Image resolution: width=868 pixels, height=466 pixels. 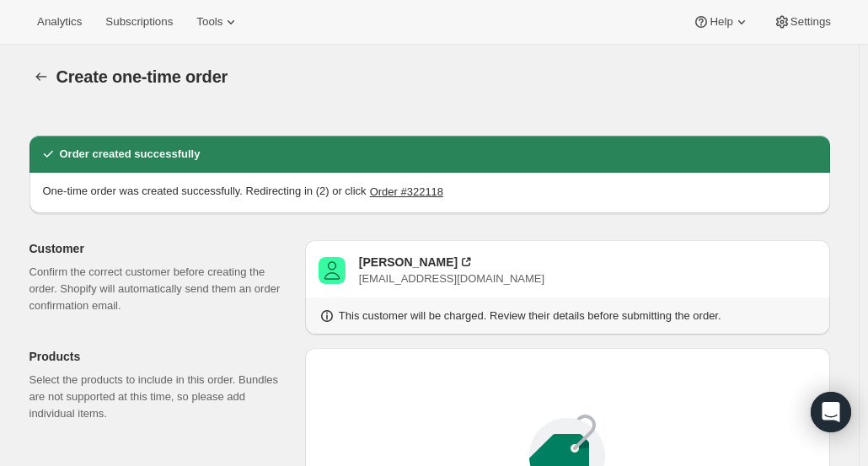 I want to click on button: Analytics, so click(x=59, y=22).